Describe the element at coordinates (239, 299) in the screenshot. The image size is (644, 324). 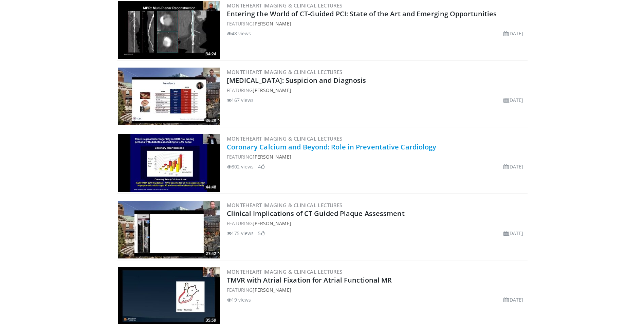
I see `li: 19 views` at that location.